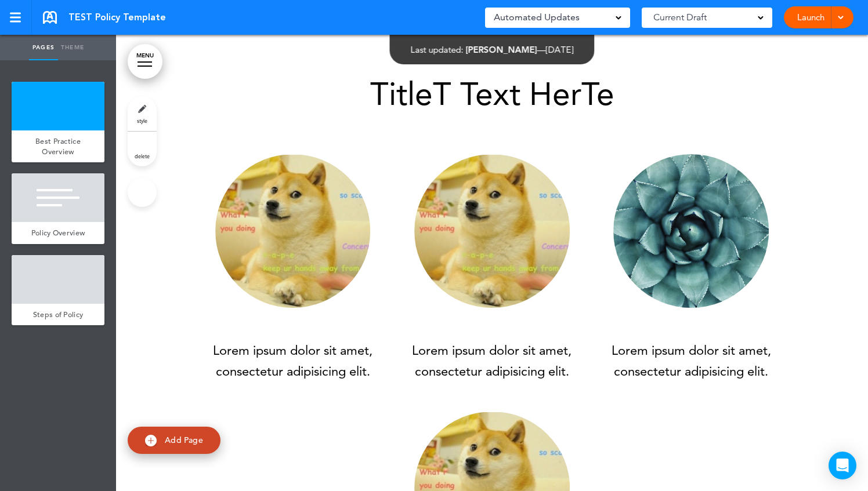 The width and height of the screenshot is (868, 491). Describe the element at coordinates (184, 440) in the screenshot. I see `span: Add Page` at that location.